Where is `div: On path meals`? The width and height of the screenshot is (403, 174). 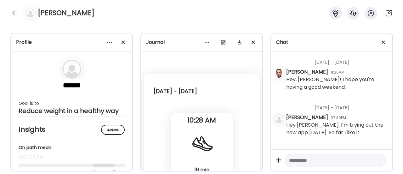 div: On path meals is located at coordinates (72, 147).